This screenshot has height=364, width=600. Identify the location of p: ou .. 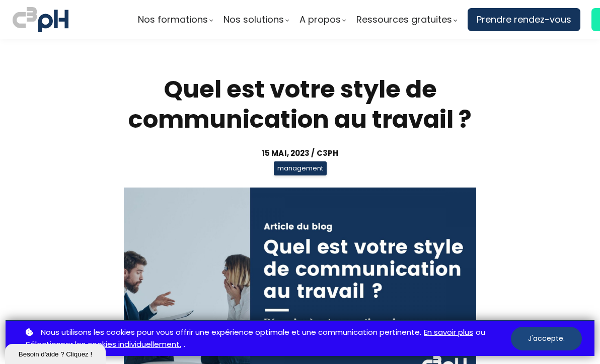
(267, 339).